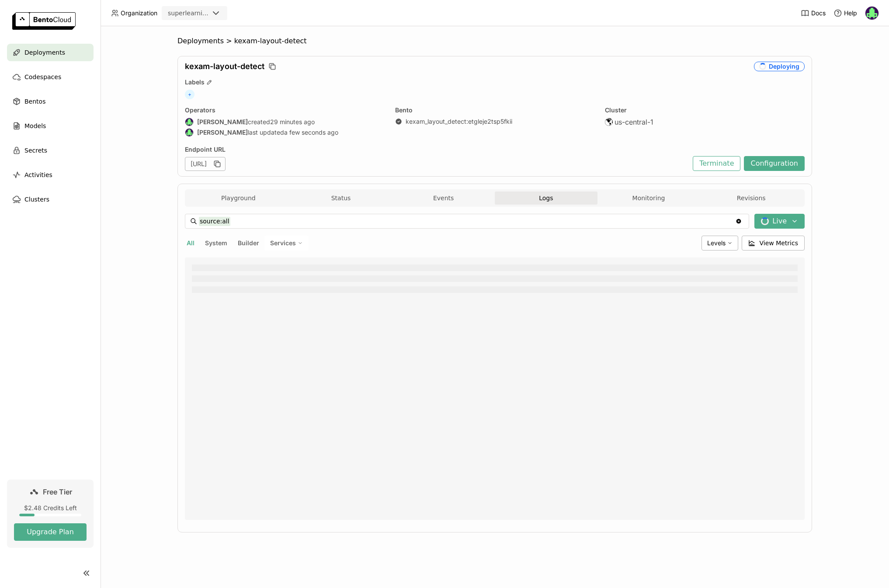 This screenshot has height=588, width=889. I want to click on span: Services, so click(283, 243).